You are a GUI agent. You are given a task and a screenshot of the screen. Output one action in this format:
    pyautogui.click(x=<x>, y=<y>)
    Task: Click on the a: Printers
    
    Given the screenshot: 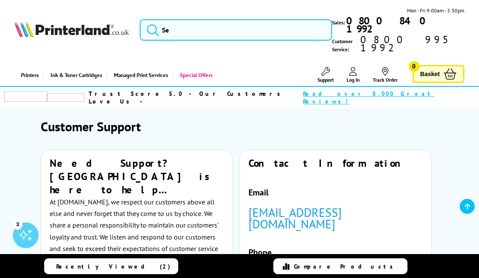 What is the action you would take?
    pyautogui.click(x=29, y=75)
    